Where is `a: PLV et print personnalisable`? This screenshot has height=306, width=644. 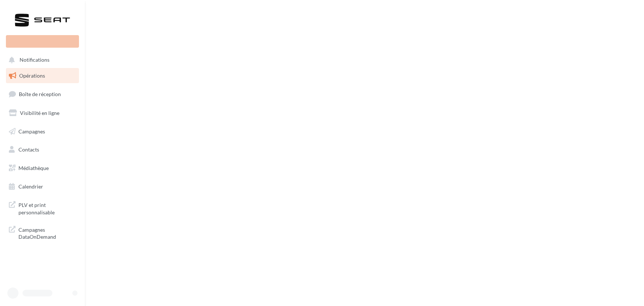
a: PLV et print personnalisable is located at coordinates (43, 208).